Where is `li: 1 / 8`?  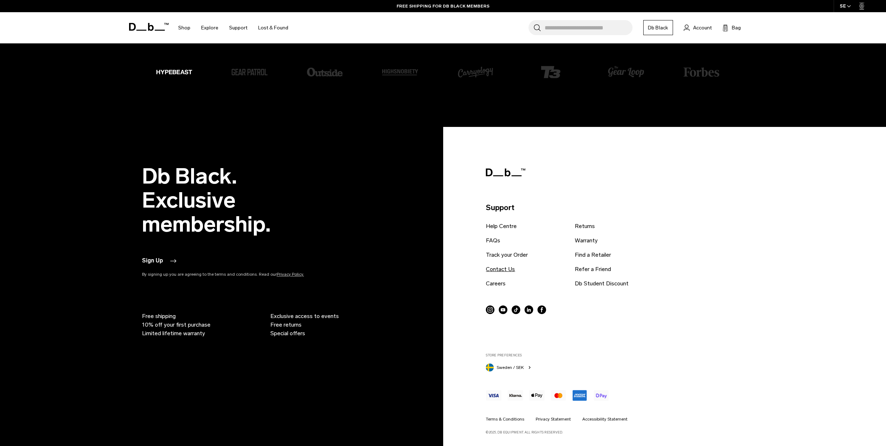
li: 1 / 8 is located at coordinates (721, 73).